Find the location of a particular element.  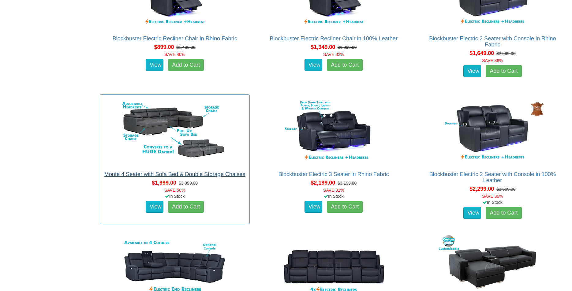

a: Blockbuster Electric 2 Seater with Console in 100% Leather is located at coordinates (492, 177).